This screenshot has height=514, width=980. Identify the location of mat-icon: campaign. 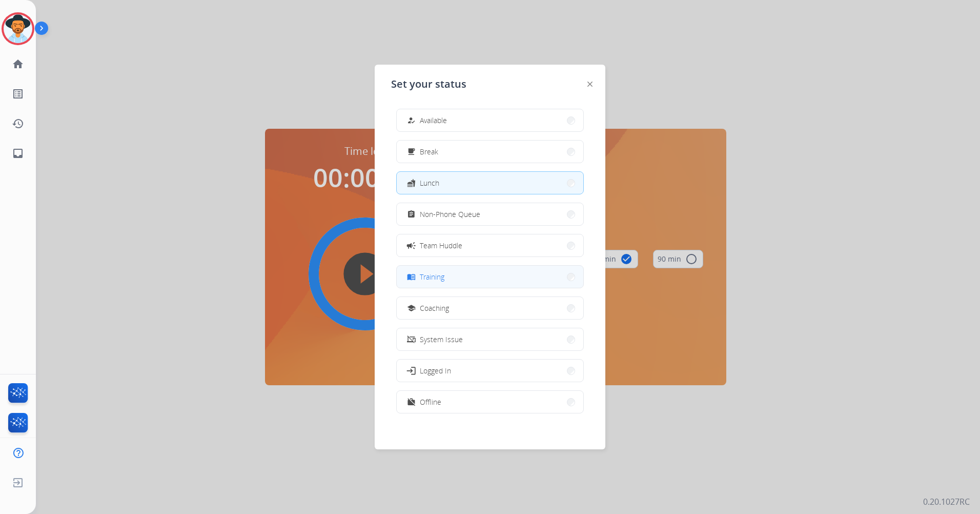
(411, 245).